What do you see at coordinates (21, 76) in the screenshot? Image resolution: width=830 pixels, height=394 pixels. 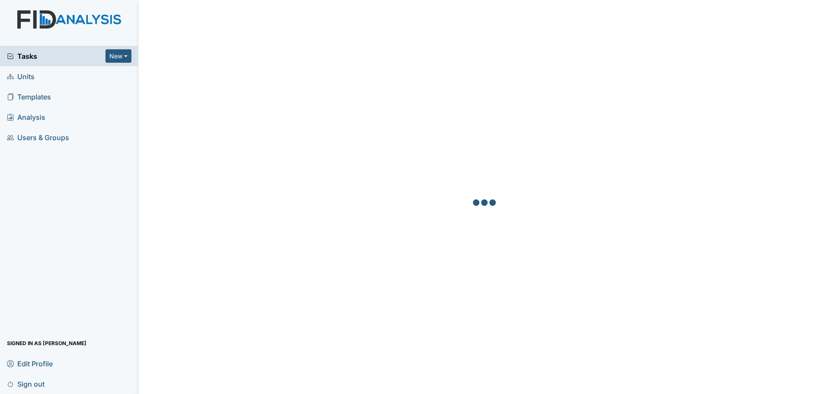 I see `span: Units` at bounding box center [21, 76].